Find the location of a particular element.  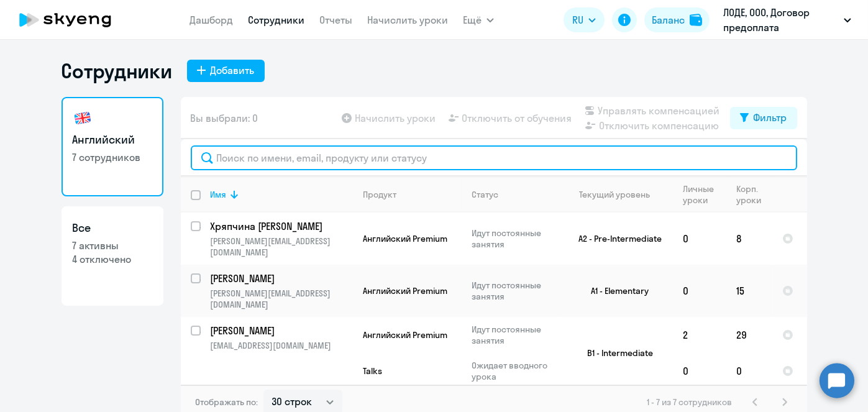

div: Баланс is located at coordinates (668, 20).